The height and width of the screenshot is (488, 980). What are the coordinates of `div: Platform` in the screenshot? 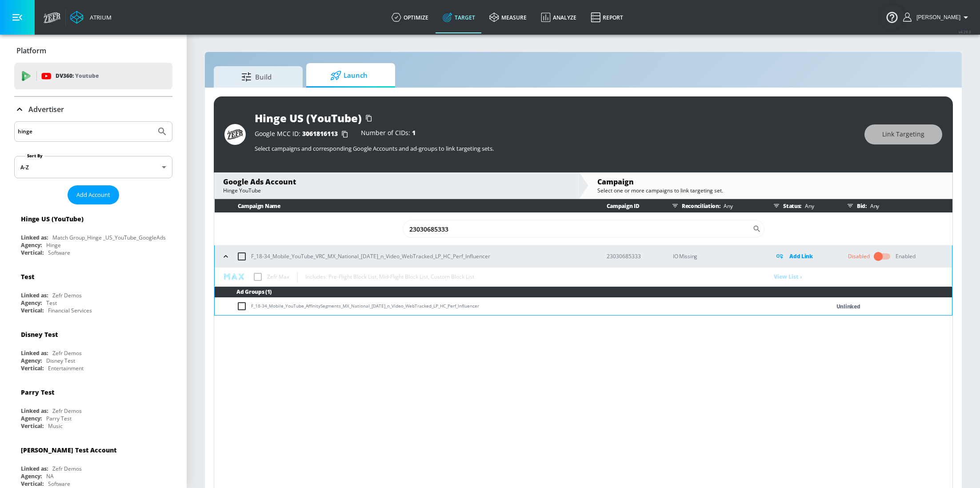 It's located at (93, 51).